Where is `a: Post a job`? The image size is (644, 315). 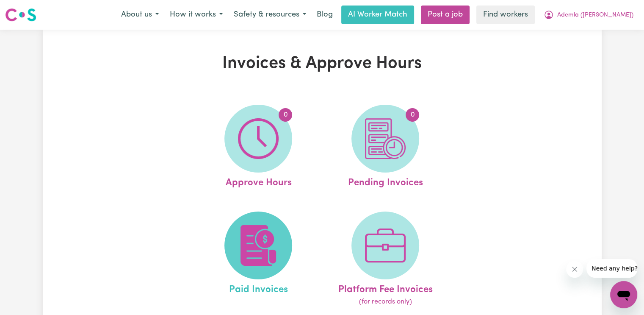 a: Post a job is located at coordinates (445, 15).